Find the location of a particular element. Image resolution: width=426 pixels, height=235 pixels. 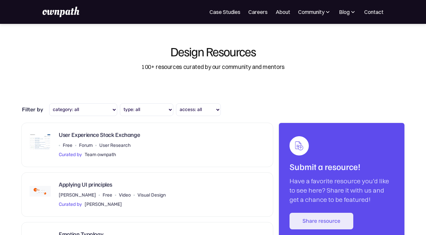

a: Careers is located at coordinates (258, 12).